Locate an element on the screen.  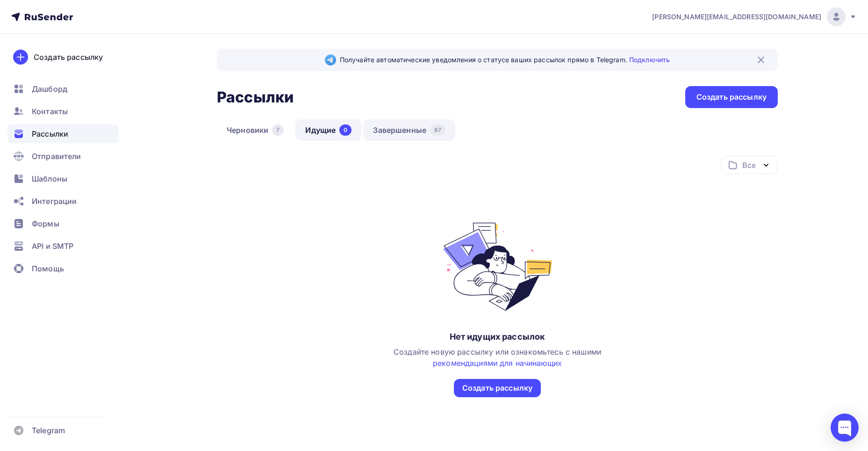
span: Интеграции is located at coordinates (54, 201).